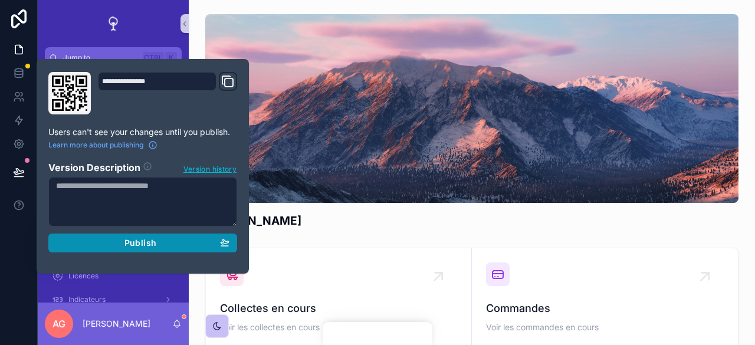 This screenshot has width=755, height=345. I want to click on span: Learn more about publishing, so click(96, 145).